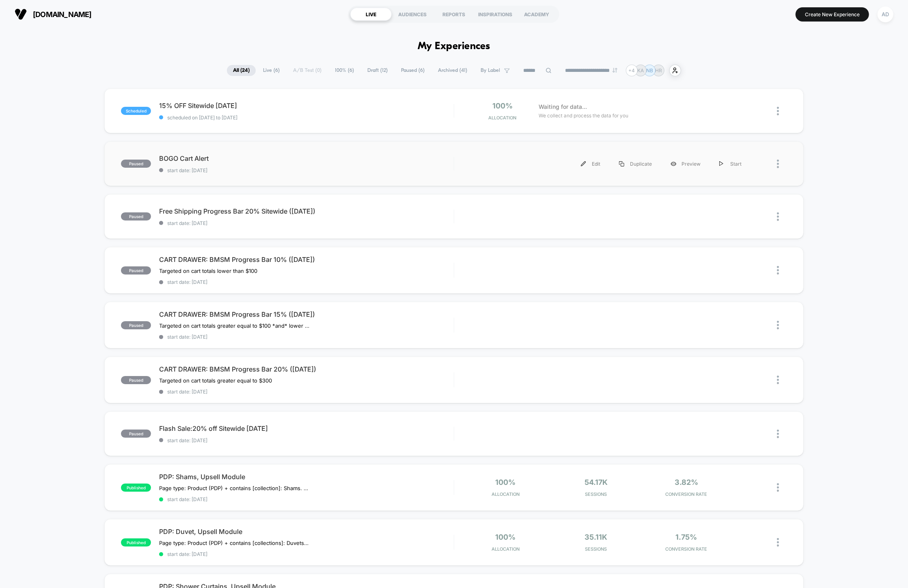 The width and height of the screenshot is (908, 588). I want to click on span: Paused ( 6 ), so click(413, 70).